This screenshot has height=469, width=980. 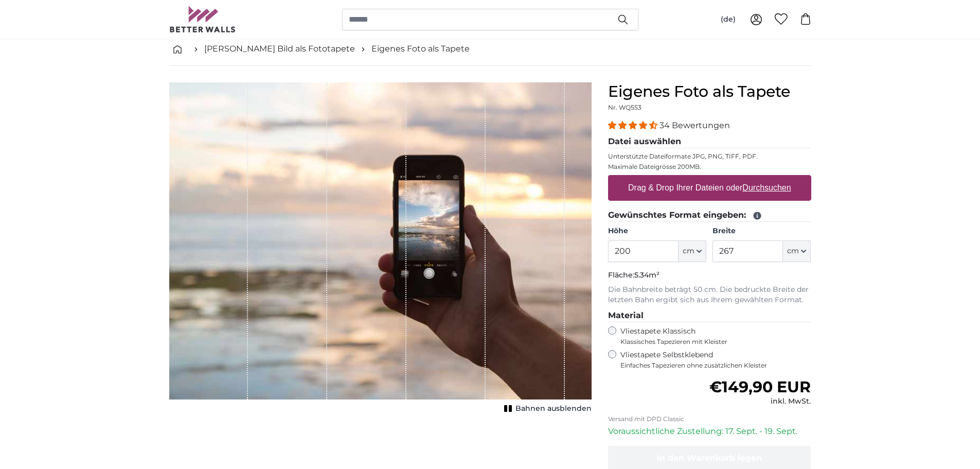 What do you see at coordinates (709, 92) in the screenshot?
I see `h1: Eigenes Foto als Tapete` at bounding box center [709, 92].